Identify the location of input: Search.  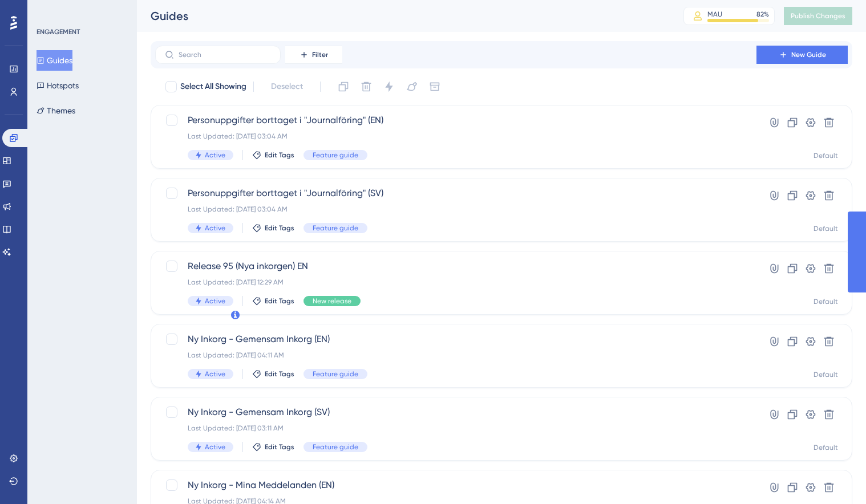
(225, 55).